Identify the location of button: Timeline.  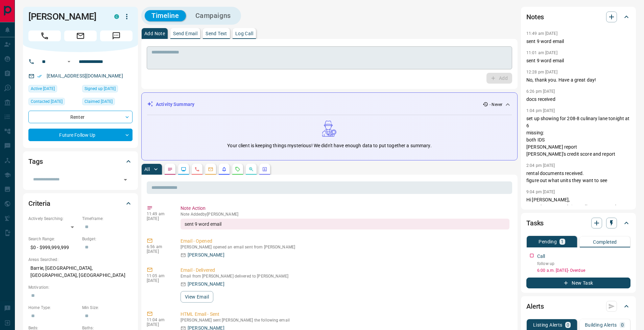
(165, 16).